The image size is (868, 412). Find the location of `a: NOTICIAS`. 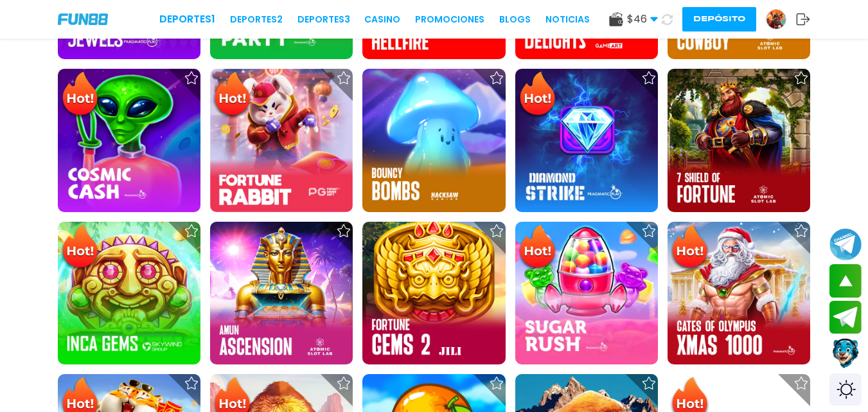

a: NOTICIAS is located at coordinates (567, 19).